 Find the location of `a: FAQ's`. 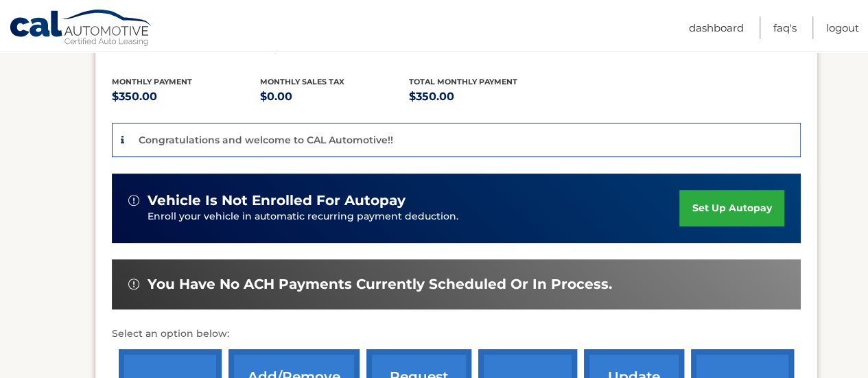

a: FAQ's is located at coordinates (785, 27).